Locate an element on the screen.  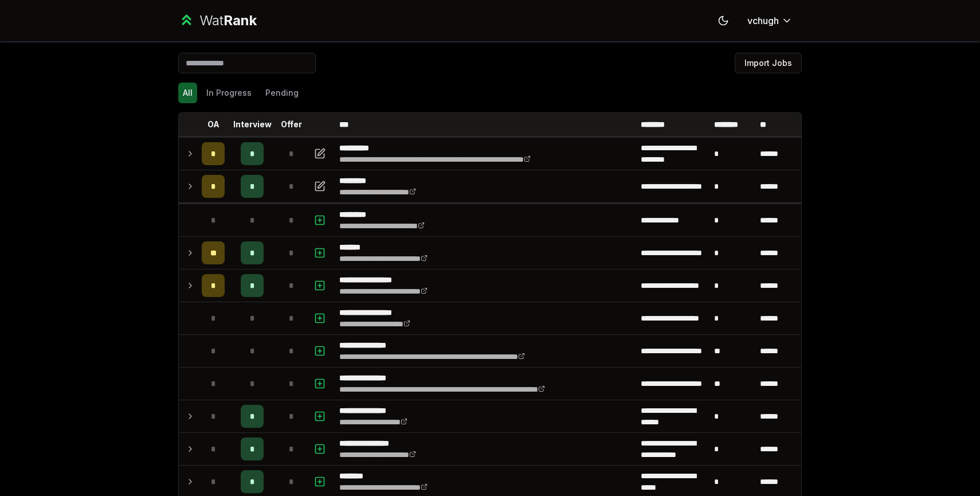
button: All is located at coordinates (187, 93).